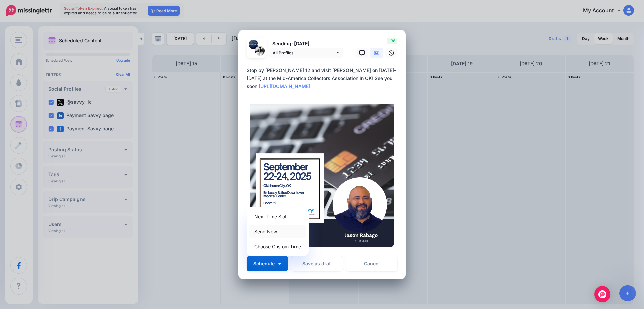  What do you see at coordinates (280, 263) in the screenshot?
I see `img: arrow-down-white.png` at bounding box center [280, 263].